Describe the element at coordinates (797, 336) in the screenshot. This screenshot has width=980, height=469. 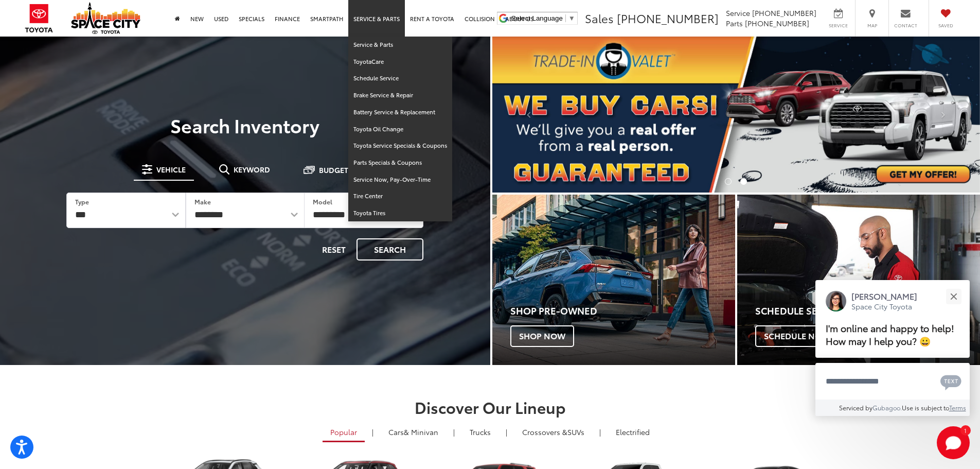
I see `span: Schedule Now` at that location.